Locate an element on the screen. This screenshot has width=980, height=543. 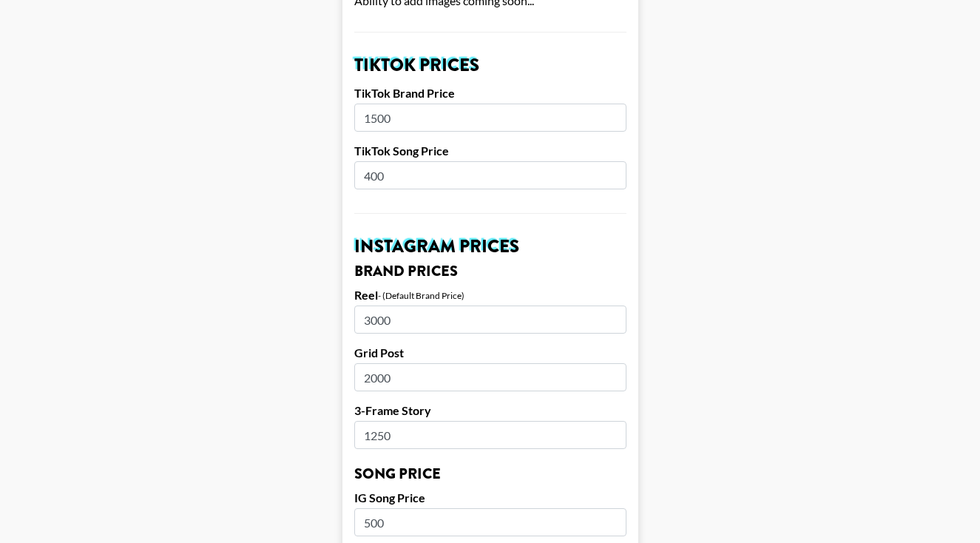
label: IG Song Price is located at coordinates (490, 498).